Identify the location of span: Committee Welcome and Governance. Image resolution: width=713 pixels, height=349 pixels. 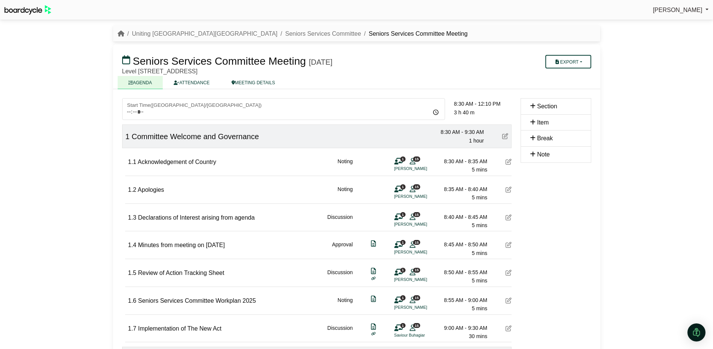
(195, 136).